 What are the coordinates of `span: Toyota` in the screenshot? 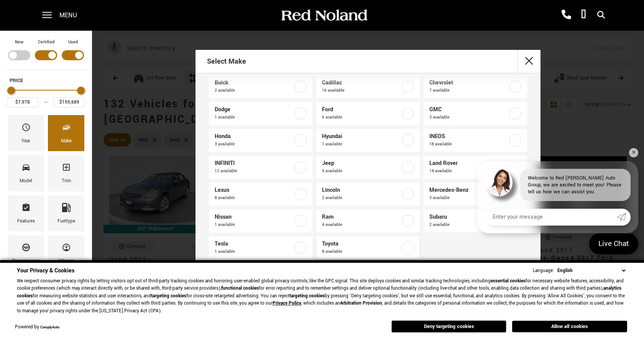 It's located at (361, 244).